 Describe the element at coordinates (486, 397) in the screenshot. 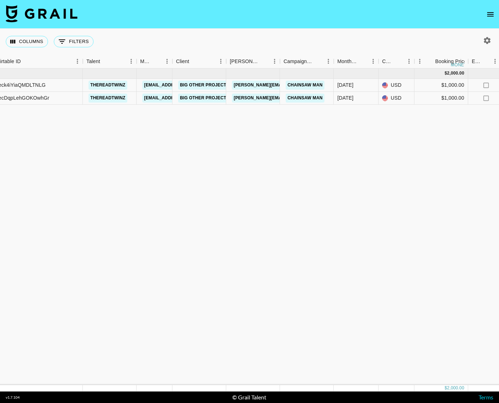

I see `a: Terms` at that location.